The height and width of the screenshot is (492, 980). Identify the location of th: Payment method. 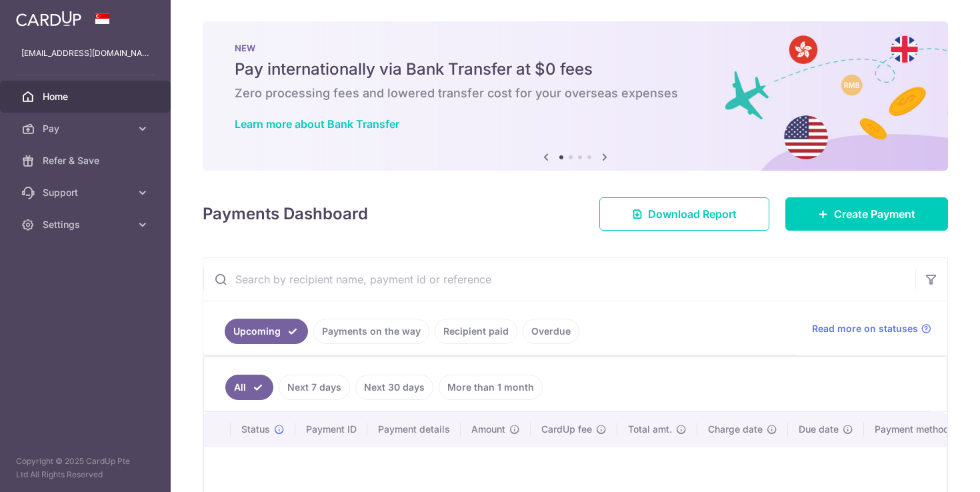
(915, 429).